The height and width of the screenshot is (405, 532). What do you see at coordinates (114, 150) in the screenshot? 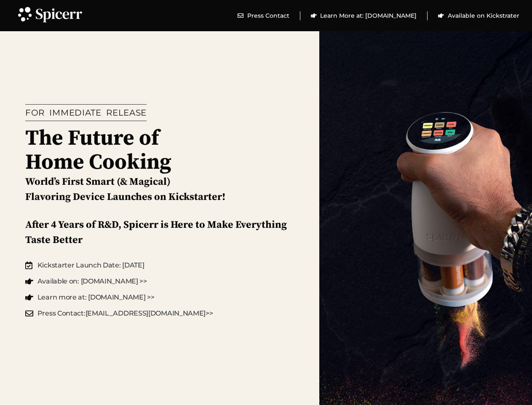
I see `h1: The Future of Home Cooking` at bounding box center [114, 150].